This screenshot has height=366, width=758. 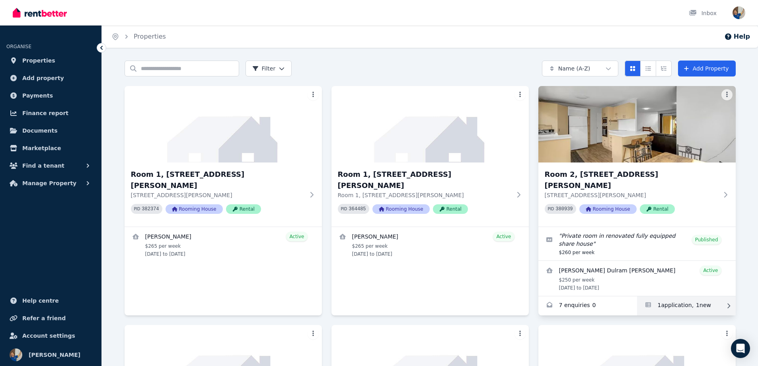 What do you see at coordinates (264, 68) in the screenshot?
I see `span: Filter` at bounding box center [264, 68].